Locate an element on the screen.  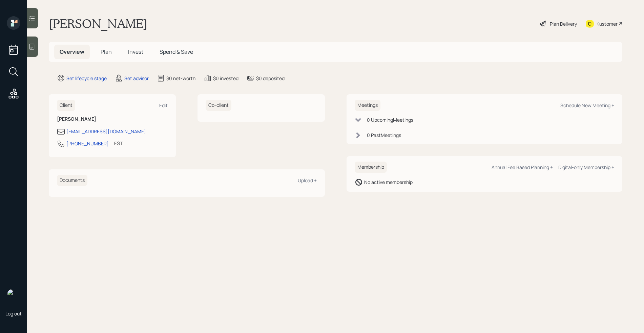
div: No active membership is located at coordinates (388, 182).